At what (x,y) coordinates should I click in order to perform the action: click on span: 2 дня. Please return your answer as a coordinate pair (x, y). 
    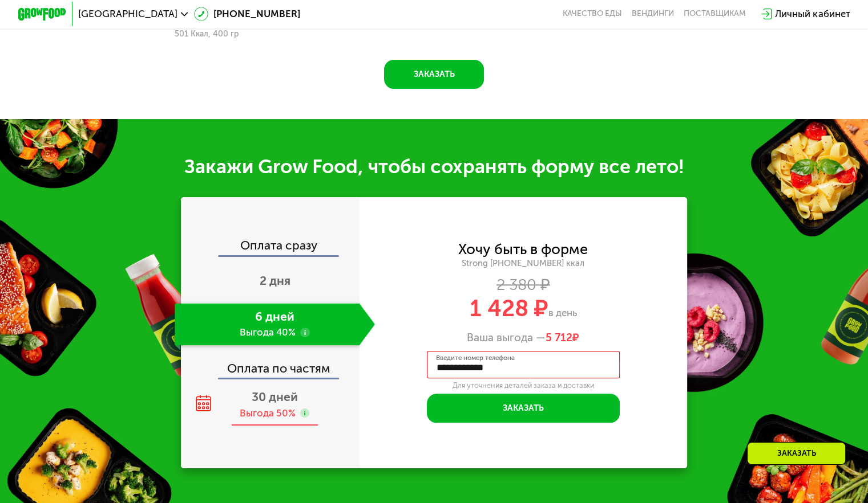
    Looking at the image, I should click on (275, 281).